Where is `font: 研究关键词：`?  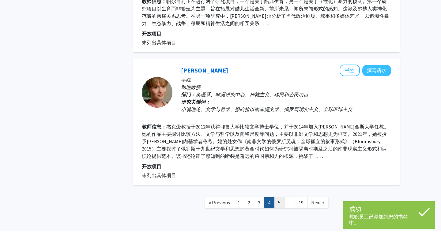 font: 研究关键词： is located at coordinates (196, 102).